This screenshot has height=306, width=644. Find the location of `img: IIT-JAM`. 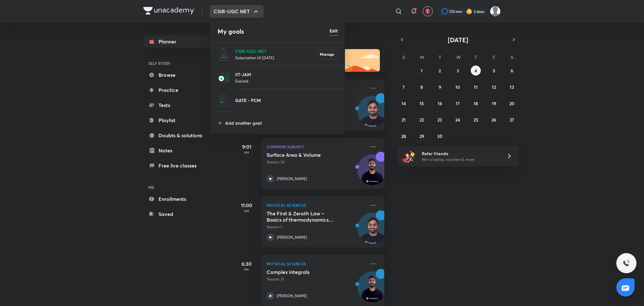

img: IIT-JAM is located at coordinates (224, 78).